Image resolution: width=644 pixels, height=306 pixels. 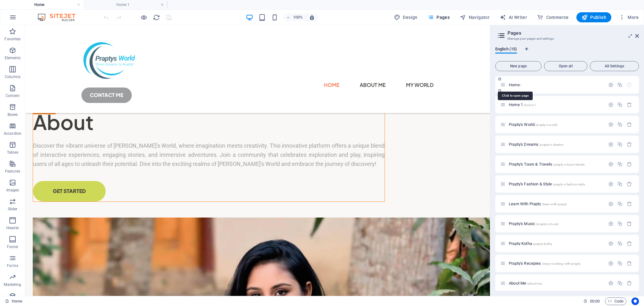 What do you see at coordinates (614, 66) in the screenshot?
I see `span: All Settings` at bounding box center [614, 66].